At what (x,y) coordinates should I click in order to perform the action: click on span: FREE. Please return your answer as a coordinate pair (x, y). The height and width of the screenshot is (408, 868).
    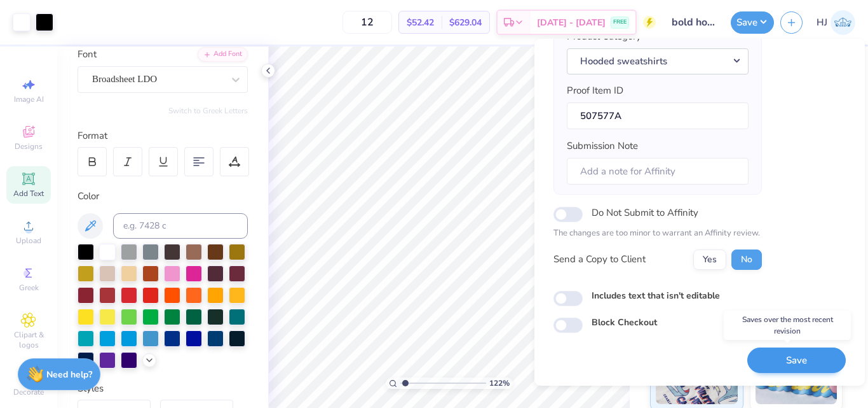
    Looking at the image, I should click on (620, 22).